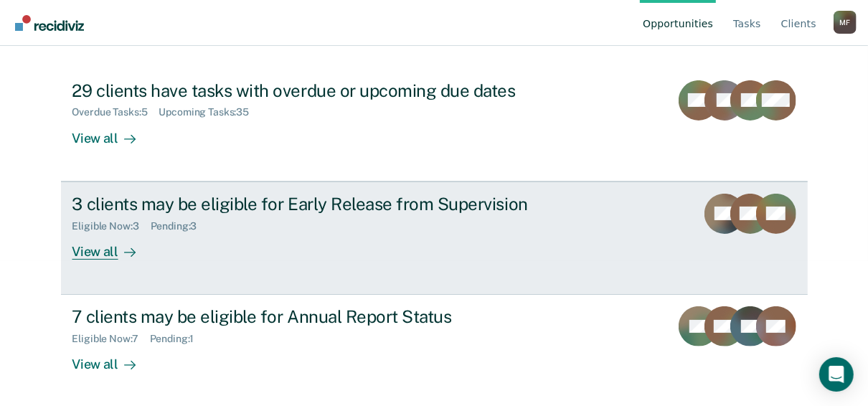 The width and height of the screenshot is (868, 406). Describe the element at coordinates (210, 112) in the screenshot. I see `div: Upcoming Tasks : 35` at that location.